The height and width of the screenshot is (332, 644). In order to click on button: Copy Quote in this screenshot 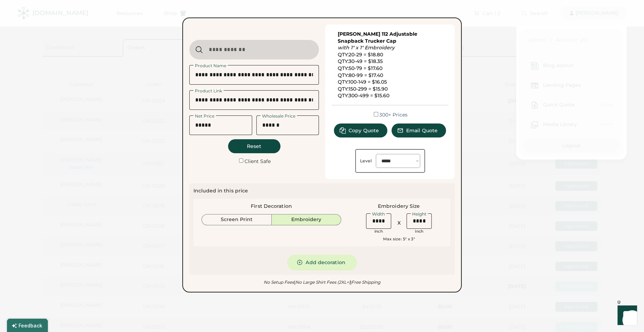, I will do `click(360, 130)`.